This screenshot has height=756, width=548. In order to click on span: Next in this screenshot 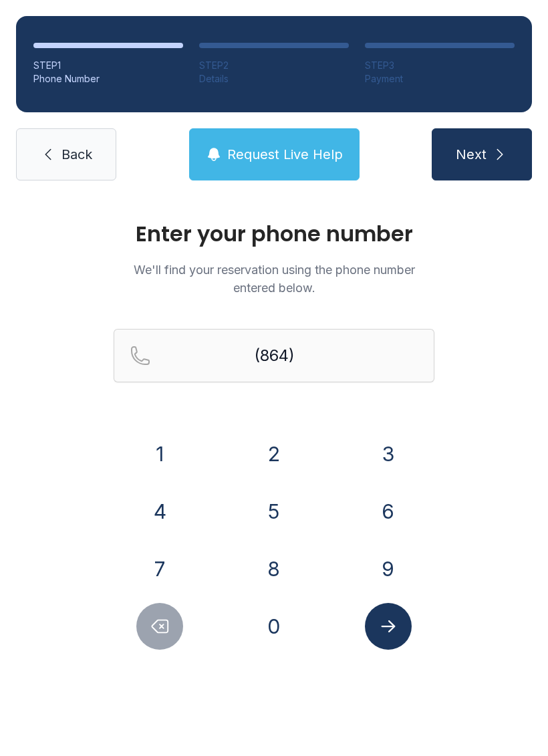, I will do `click(471, 155)`.